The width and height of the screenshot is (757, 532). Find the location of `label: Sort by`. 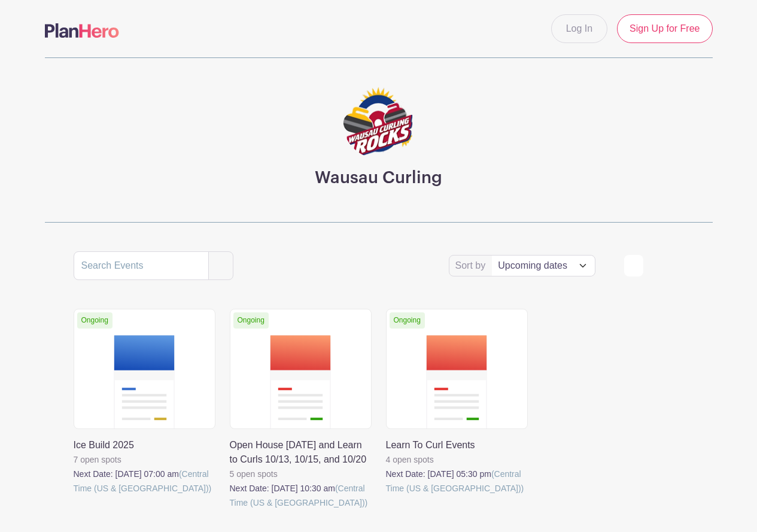

label: Sort by is located at coordinates (472, 265).